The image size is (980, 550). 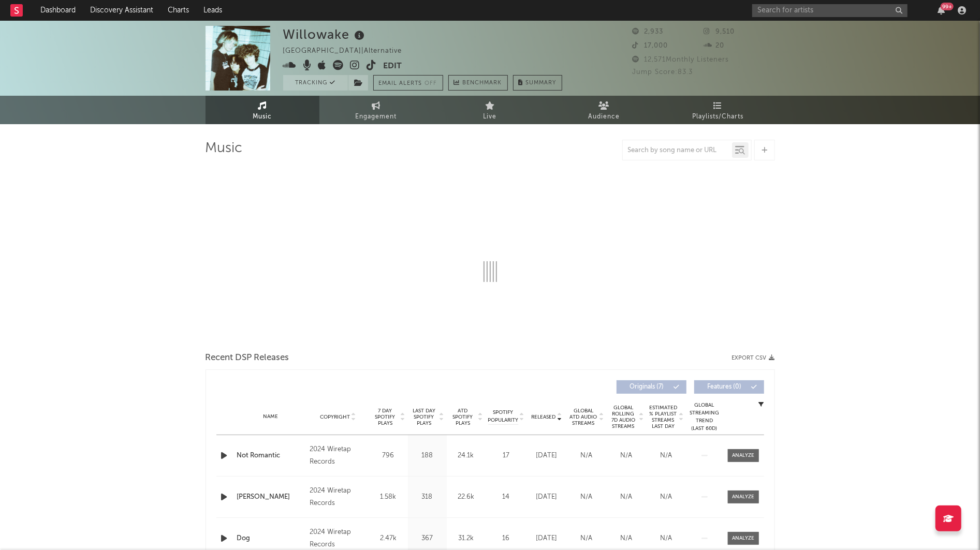 What do you see at coordinates (466, 539) in the screenshot?
I see `div: 31.2k` at bounding box center [466, 539].